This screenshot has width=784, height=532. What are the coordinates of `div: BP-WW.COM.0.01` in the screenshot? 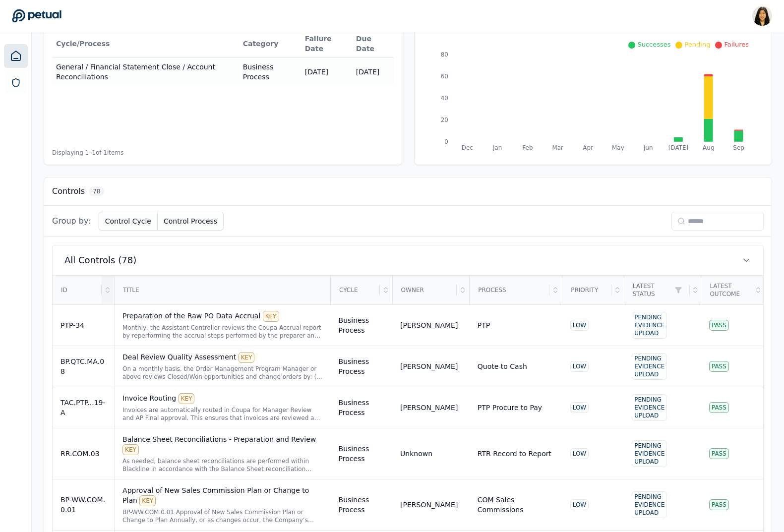 It's located at (83, 505).